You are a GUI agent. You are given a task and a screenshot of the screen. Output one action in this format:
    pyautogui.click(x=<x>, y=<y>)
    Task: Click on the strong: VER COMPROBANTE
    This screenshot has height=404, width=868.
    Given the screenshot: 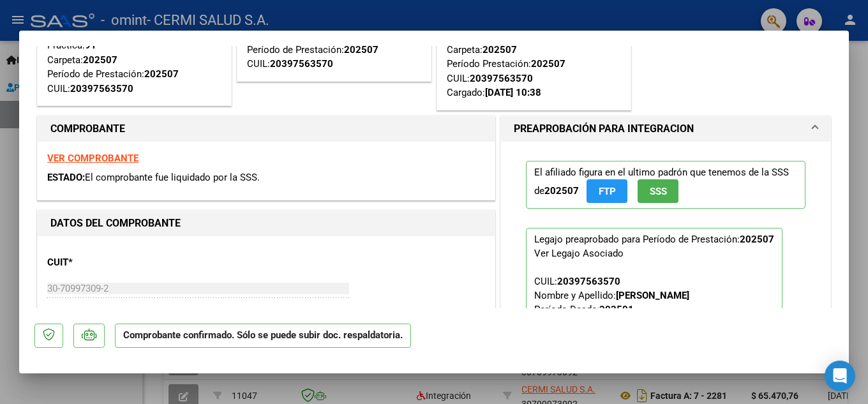 What is the action you would take?
    pyautogui.click(x=93, y=159)
    